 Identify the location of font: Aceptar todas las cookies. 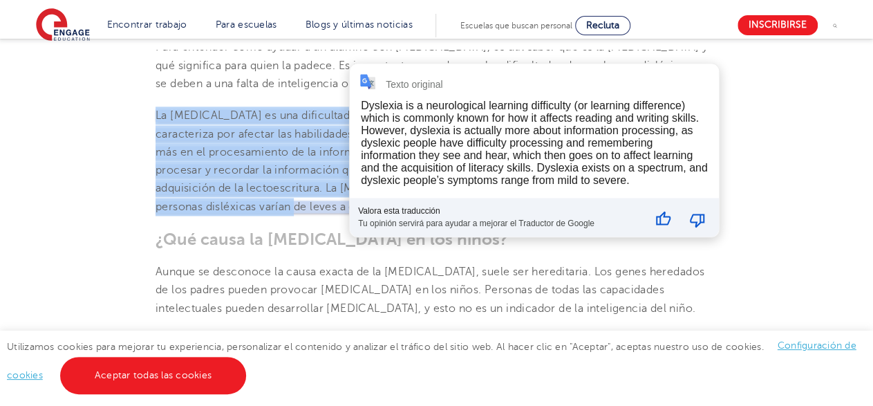
(153, 375).